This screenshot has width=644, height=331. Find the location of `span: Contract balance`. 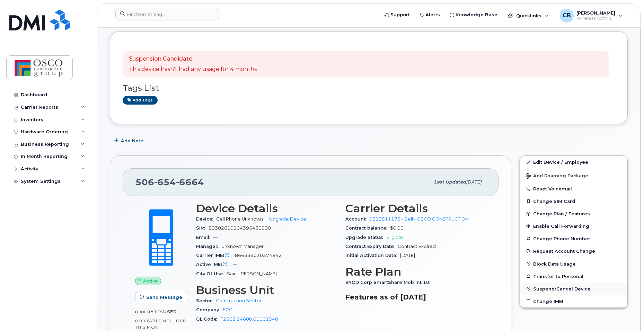

span: Contract balance is located at coordinates (367, 228).